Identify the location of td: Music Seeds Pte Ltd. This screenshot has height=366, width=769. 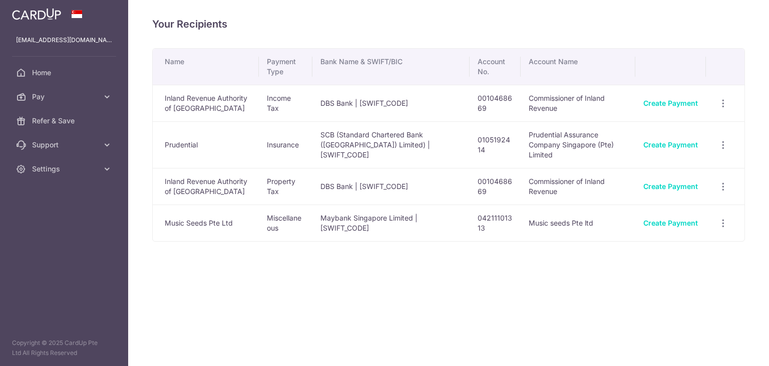
(206, 222).